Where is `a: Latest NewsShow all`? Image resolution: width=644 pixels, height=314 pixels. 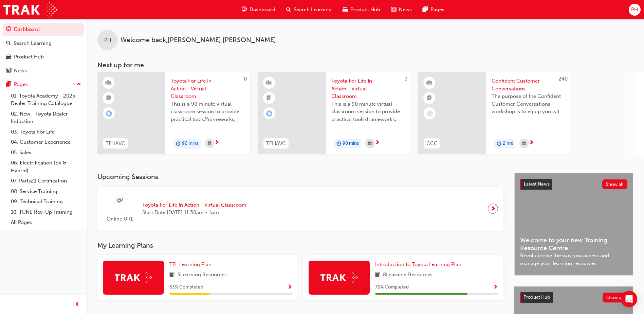 a: Latest NewsShow all is located at coordinates (574, 184).